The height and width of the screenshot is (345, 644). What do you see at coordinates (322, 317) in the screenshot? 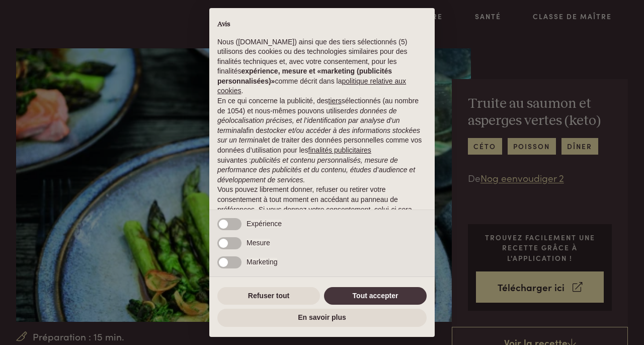
I see `button: En savoir plus` at bounding box center [322, 317].